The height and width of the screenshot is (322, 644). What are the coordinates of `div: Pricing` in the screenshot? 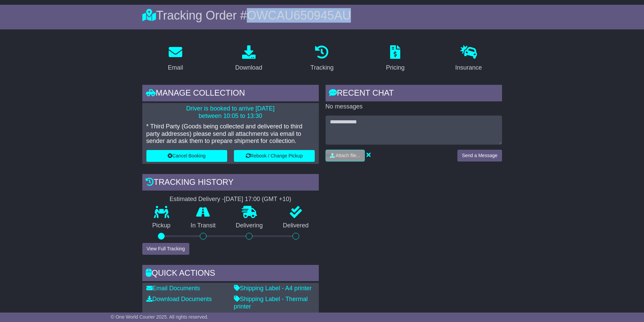 It's located at (395, 68).